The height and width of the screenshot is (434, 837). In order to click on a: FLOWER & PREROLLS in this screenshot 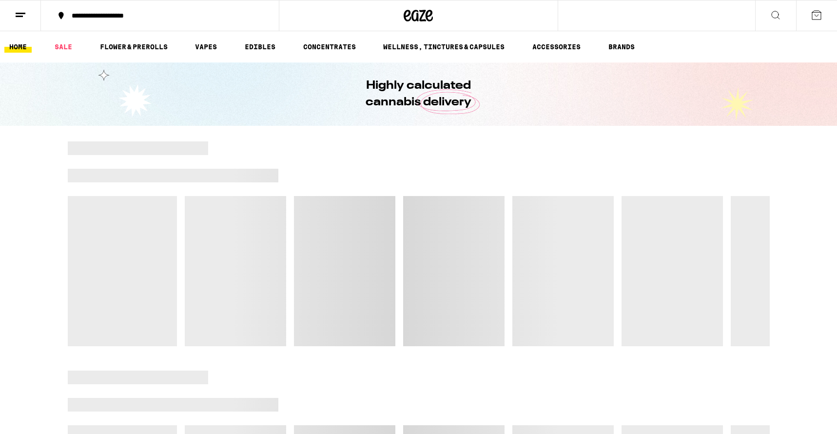, I will do `click(134, 47)`.